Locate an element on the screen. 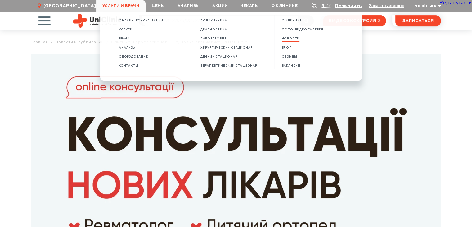  span: Врачи is located at coordinates (124, 39).